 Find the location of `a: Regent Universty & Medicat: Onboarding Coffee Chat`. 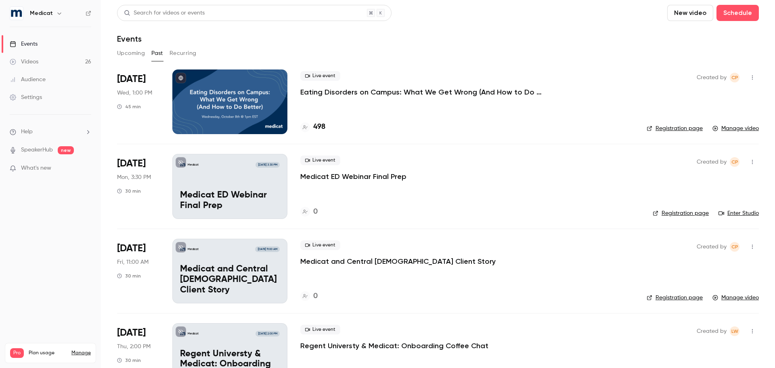

a: Regent Universty & Medicat: Onboarding Coffee Chat is located at coordinates (394, 345).